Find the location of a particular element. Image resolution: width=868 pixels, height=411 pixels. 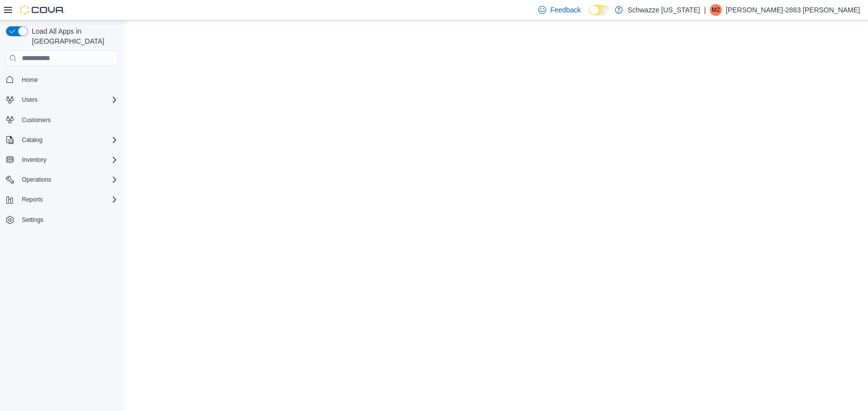

button: Settings is located at coordinates (62, 219).